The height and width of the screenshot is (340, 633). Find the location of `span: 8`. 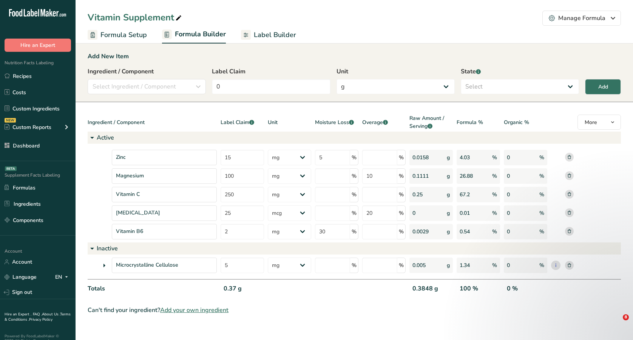

span: 8 is located at coordinates (626, 317).